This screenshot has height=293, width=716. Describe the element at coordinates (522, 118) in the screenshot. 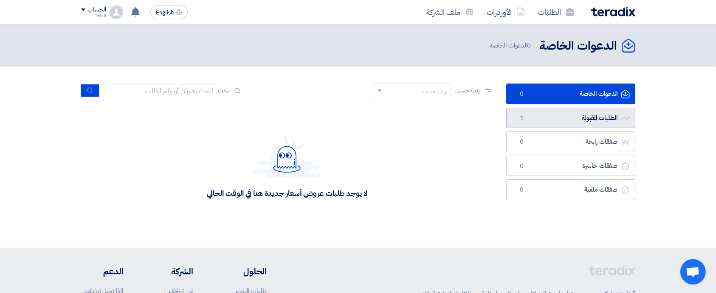

I see `span: 1` at that location.